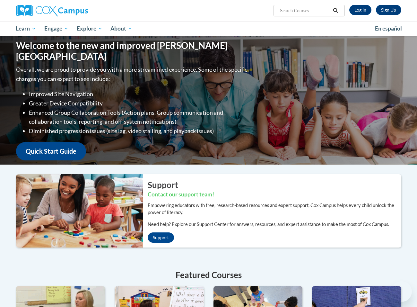 The image size is (417, 307). I want to click on span: Explore, so click(90, 29).